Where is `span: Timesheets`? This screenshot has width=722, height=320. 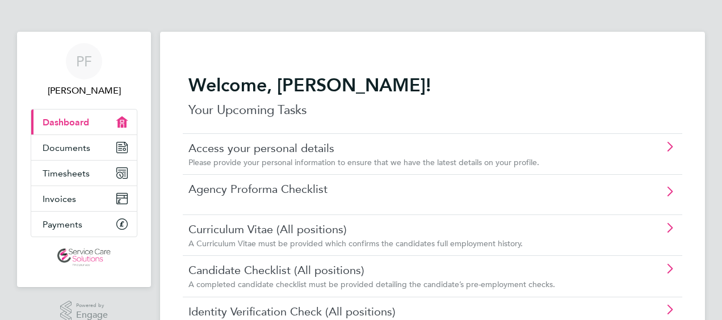 span: Timesheets is located at coordinates (66, 173).